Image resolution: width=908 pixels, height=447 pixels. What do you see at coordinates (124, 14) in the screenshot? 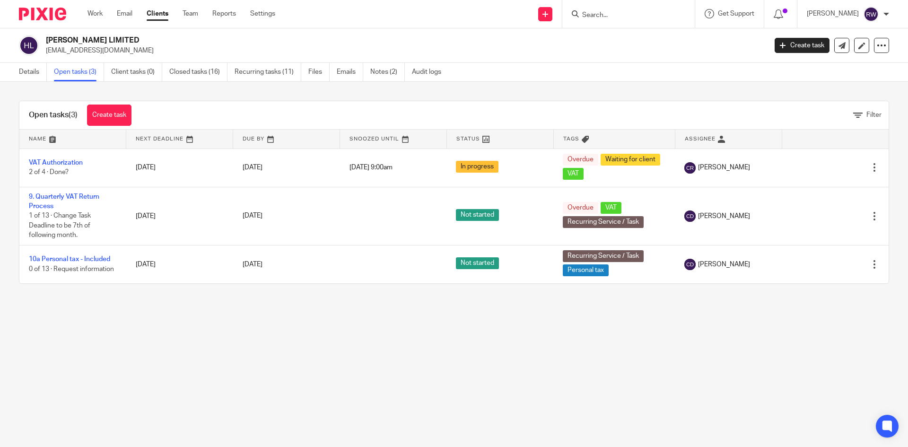
I see `a: Email` at bounding box center [124, 14].